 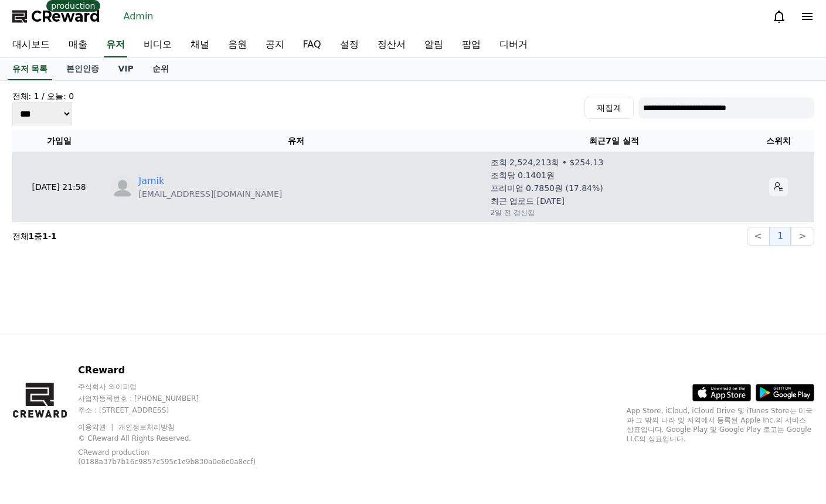 I want to click on p: © CReward All Rights Reserved., so click(x=181, y=438).